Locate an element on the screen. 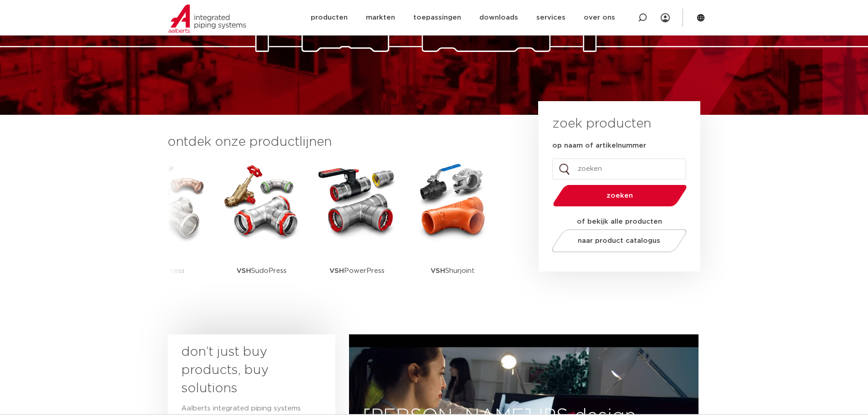  span: naar product catalogus is located at coordinates (619, 241).